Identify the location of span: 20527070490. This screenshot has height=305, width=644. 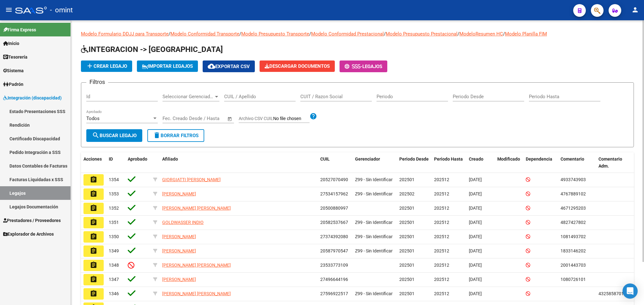
(334, 180).